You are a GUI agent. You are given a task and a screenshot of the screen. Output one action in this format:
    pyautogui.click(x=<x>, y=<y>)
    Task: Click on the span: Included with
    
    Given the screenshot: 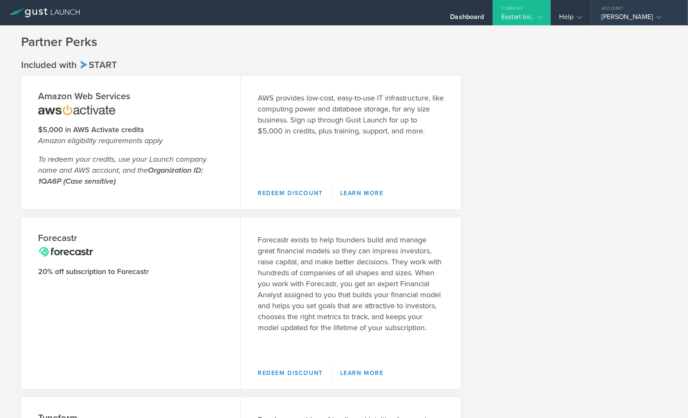 What is the action you would take?
    pyautogui.click(x=49, y=65)
    